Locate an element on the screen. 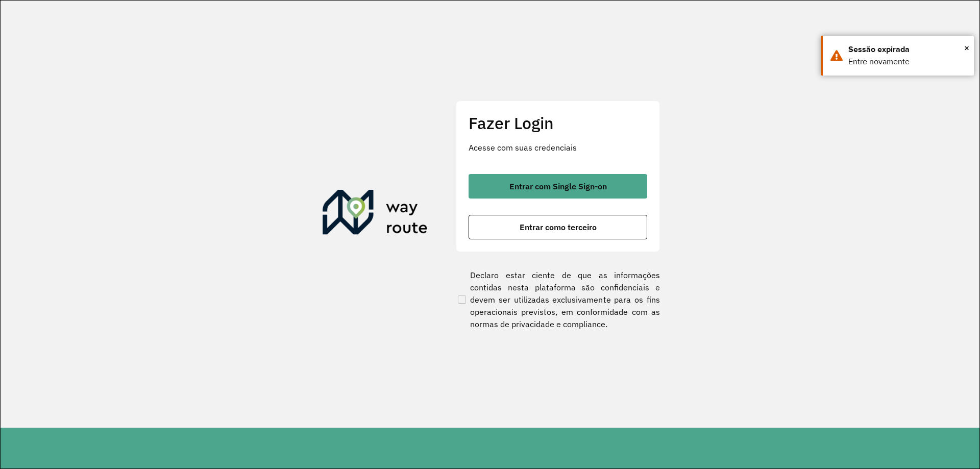 This screenshot has height=469, width=980. p: Acesse com suas credenciais is located at coordinates (558, 147).